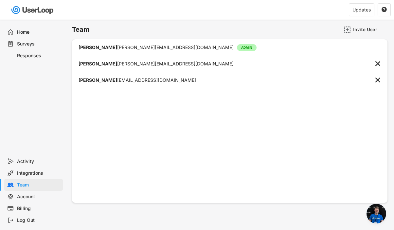 The height and width of the screenshot is (230, 394). What do you see at coordinates (39, 56) in the screenshot?
I see `div: Responses` at bounding box center [39, 56].